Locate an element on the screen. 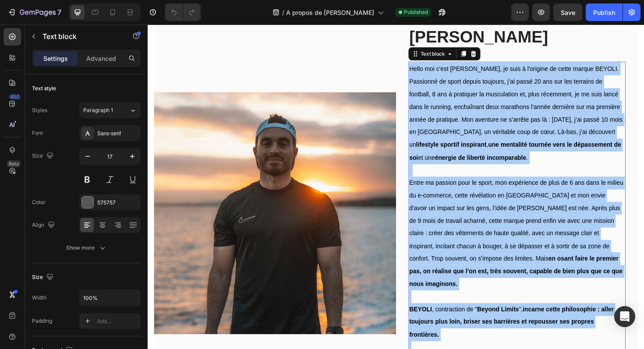 The image size is (644, 349). span: Paragraph 1 is located at coordinates (98, 110).